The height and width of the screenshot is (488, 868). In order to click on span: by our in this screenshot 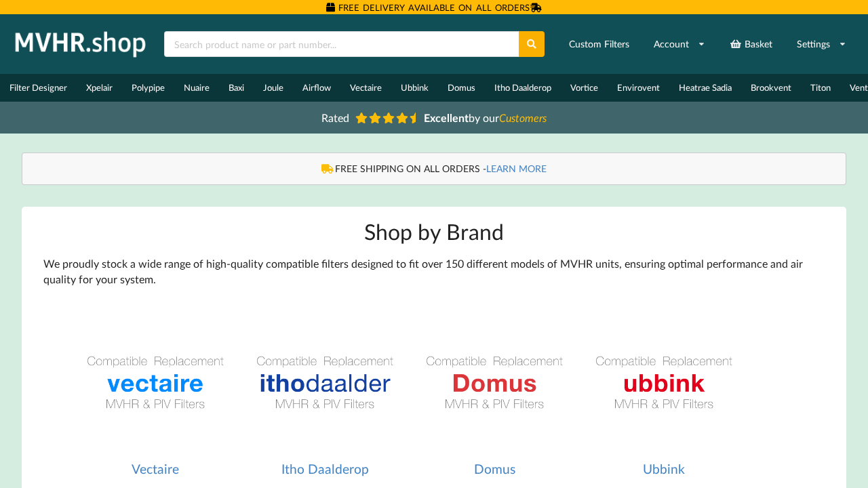, I will do `click(485, 117)`.